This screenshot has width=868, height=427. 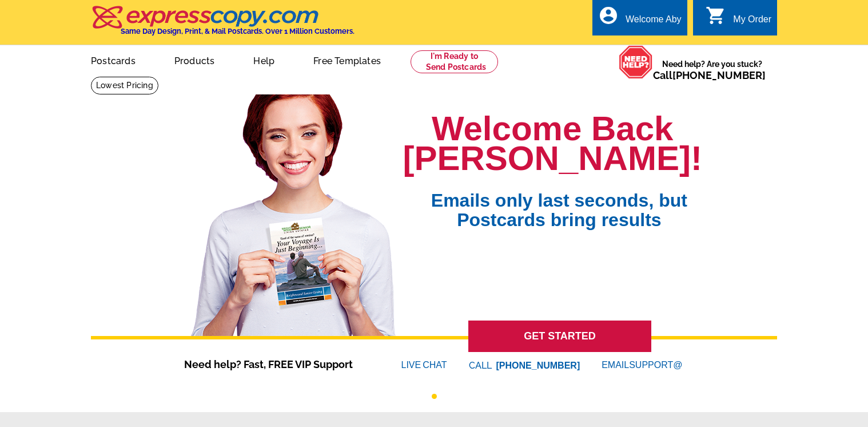 What do you see at coordinates (738, 20) in the screenshot?
I see `a: shopping_cart My Order` at bounding box center [738, 20].